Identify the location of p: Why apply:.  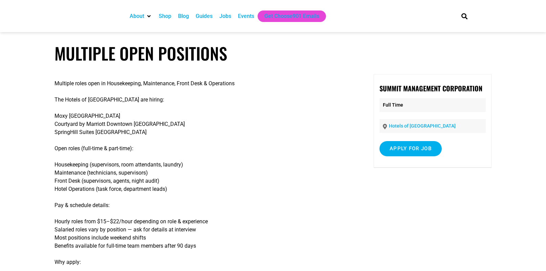
(203, 262).